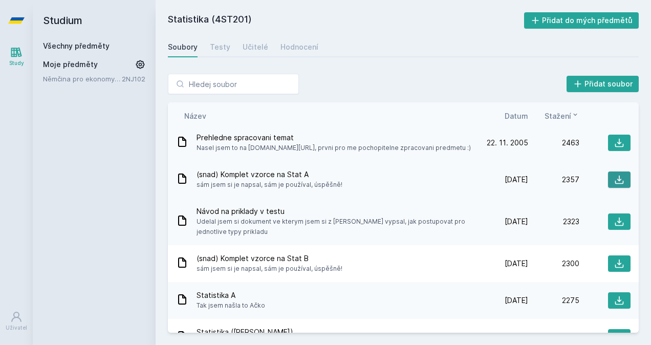 The image size is (651, 345). I want to click on div: Study, so click(16, 63).